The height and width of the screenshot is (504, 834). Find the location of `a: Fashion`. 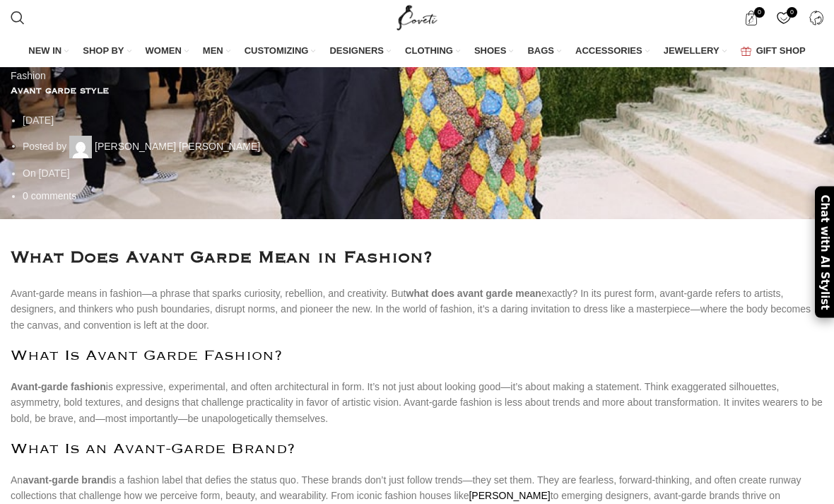

a: Fashion is located at coordinates (28, 76).